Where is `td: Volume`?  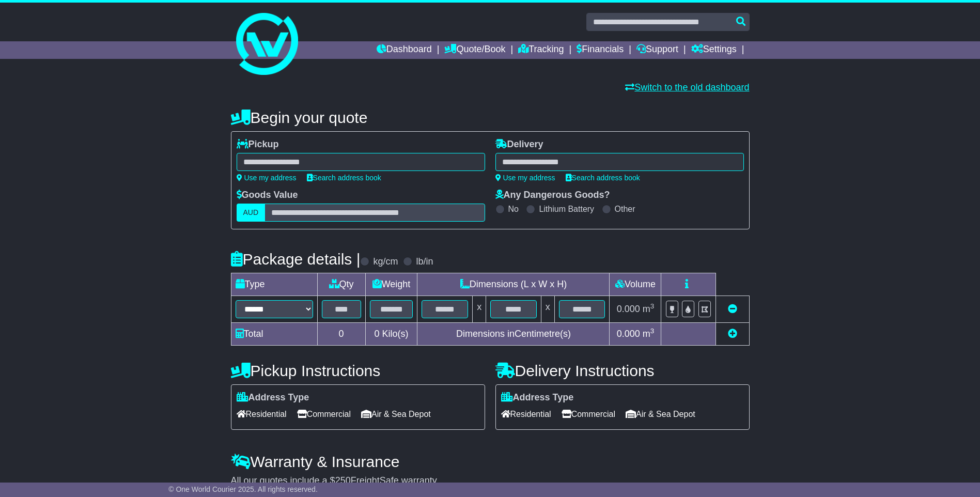
td: Volume is located at coordinates (636, 285).